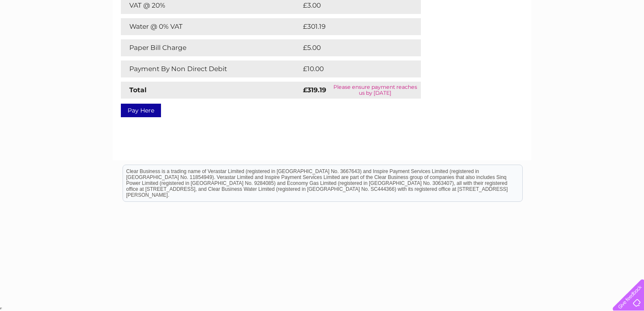 This screenshot has width=644, height=311. I want to click on a: Water, so click(503, 39).